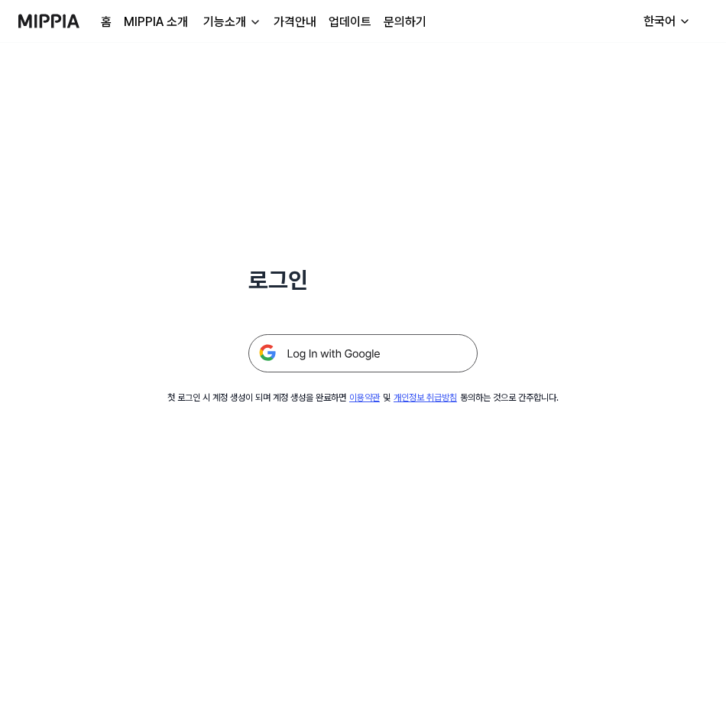 This screenshot has width=726, height=728. I want to click on img: 구글 로그인 버튼, so click(363, 353).